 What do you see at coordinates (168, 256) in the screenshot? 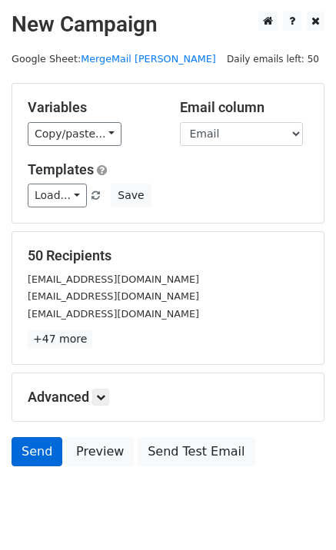
I see `h5: 50 Recipients` at bounding box center [168, 256].